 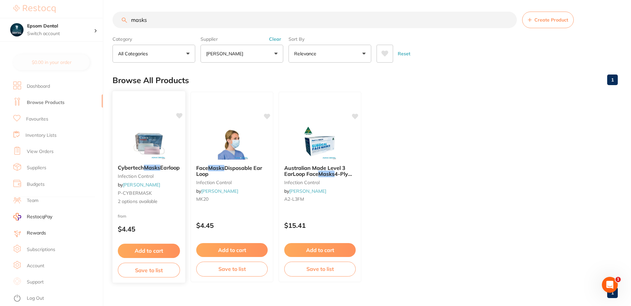 I want to click on button: Create Product, so click(x=548, y=20).